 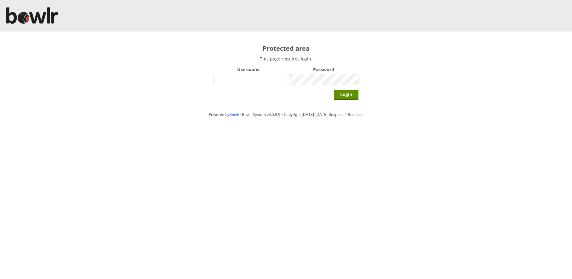 I want to click on input: Login, so click(x=346, y=95).